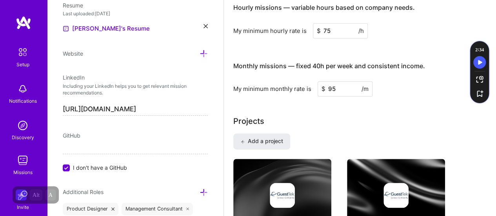 This screenshot has height=216, width=496. What do you see at coordinates (24, 23) in the screenshot?
I see `img: logo` at bounding box center [24, 23].